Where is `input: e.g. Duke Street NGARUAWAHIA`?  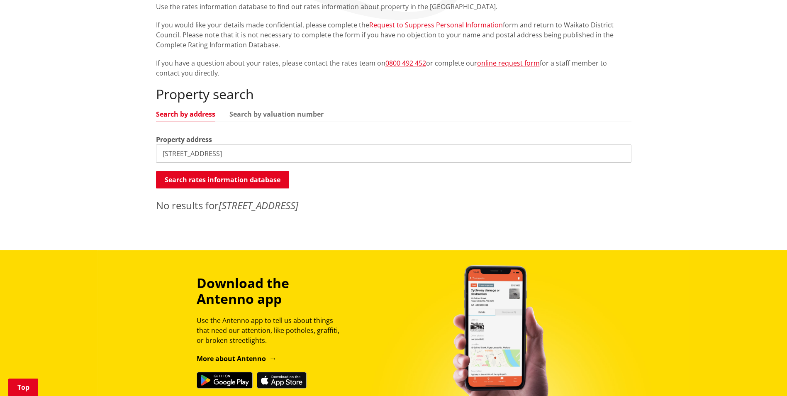 input: e.g. Duke Street NGARUAWAHIA is located at coordinates (394, 153).